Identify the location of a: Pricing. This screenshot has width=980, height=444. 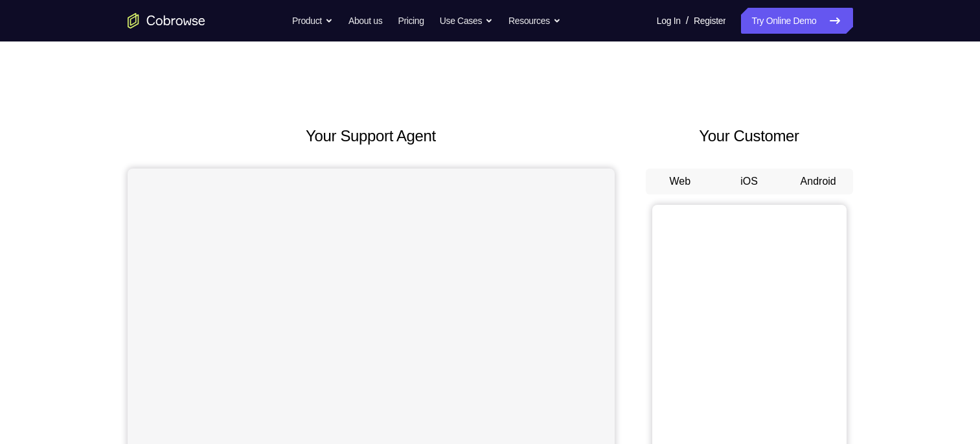
(410, 20).